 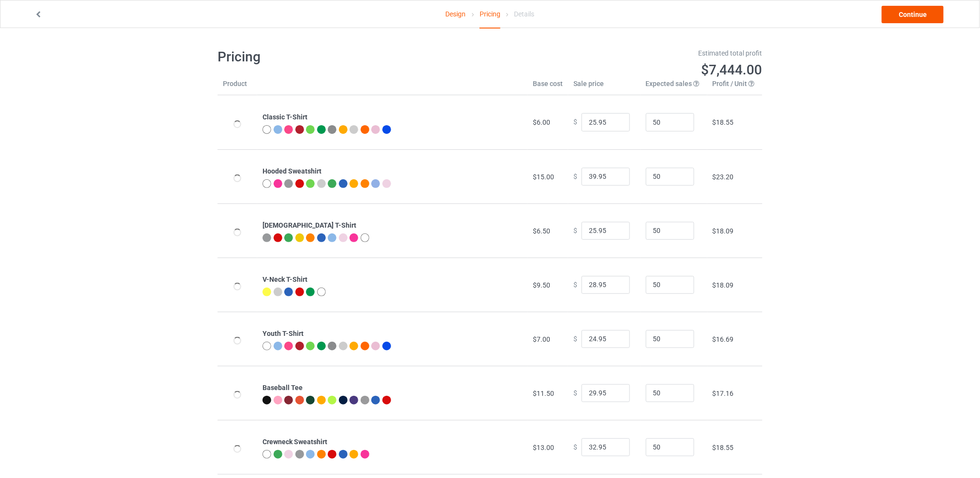 I want to click on span: $9.50, so click(x=541, y=285).